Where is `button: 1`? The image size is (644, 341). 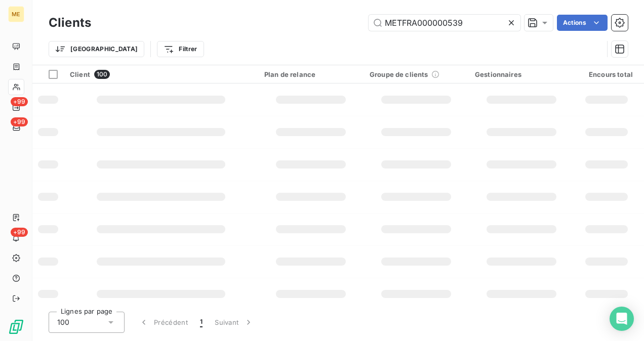 button: 1 is located at coordinates (201, 322).